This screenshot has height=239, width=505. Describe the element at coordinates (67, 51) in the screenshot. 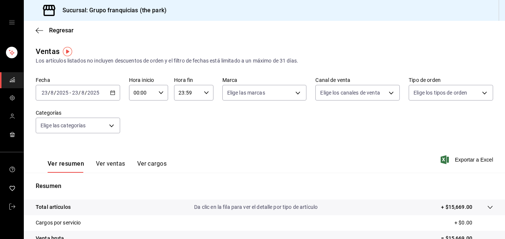

I see `button: Tooltip marker` at that location.